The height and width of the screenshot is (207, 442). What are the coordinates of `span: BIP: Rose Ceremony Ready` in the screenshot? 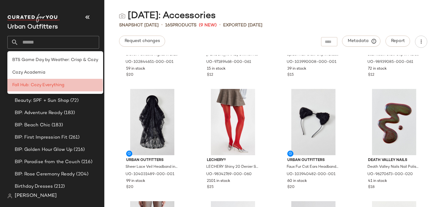 It's located at (45, 174).